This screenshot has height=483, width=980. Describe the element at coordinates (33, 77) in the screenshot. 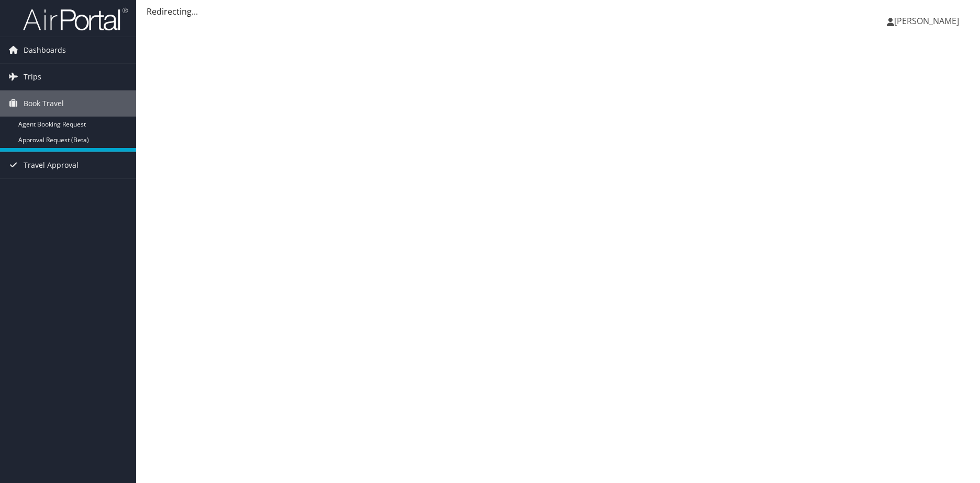

I see `span: Trips` at that location.